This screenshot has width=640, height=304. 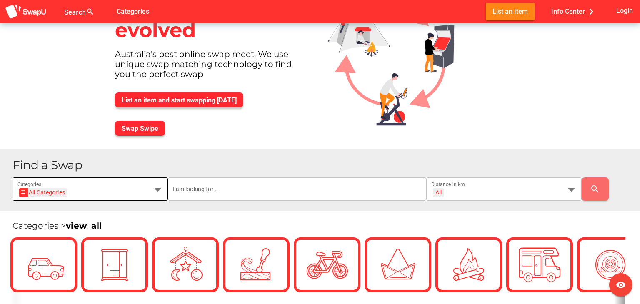 I want to click on span: Swap Swipe, so click(x=140, y=128).